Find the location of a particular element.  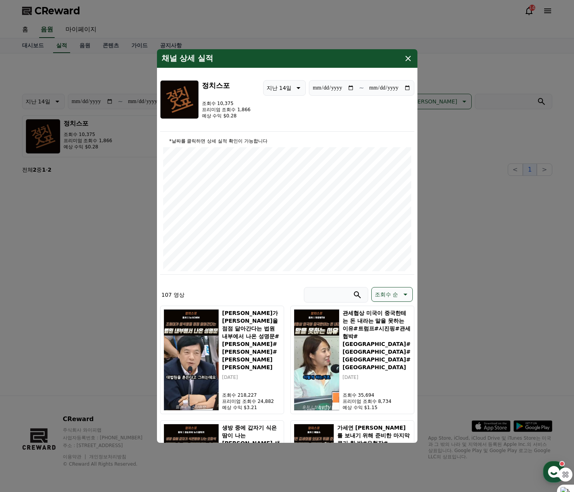

a: 대화 is located at coordinates (76, 255).